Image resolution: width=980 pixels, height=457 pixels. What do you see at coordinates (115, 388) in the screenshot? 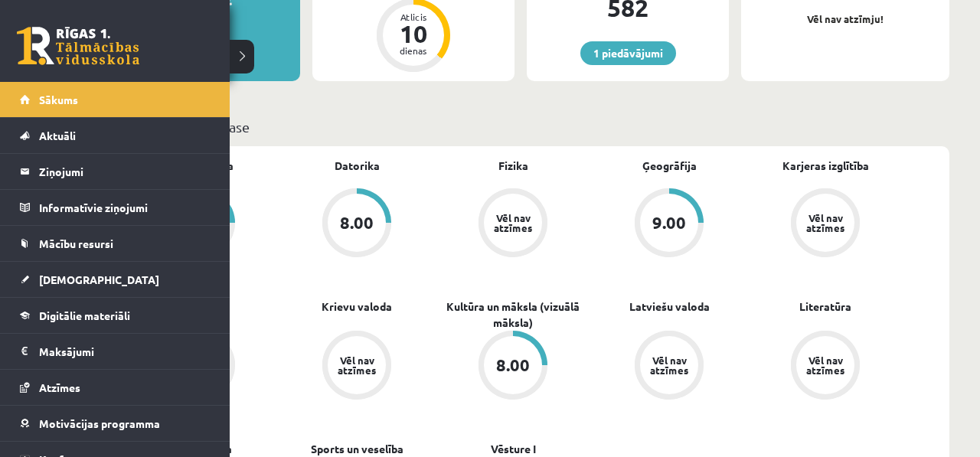
I see `a: Atzīmes` at bounding box center [115, 388].